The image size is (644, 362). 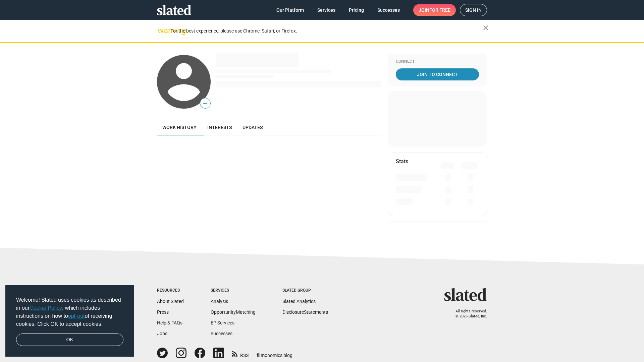 I want to click on a: Work history, so click(x=179, y=128).